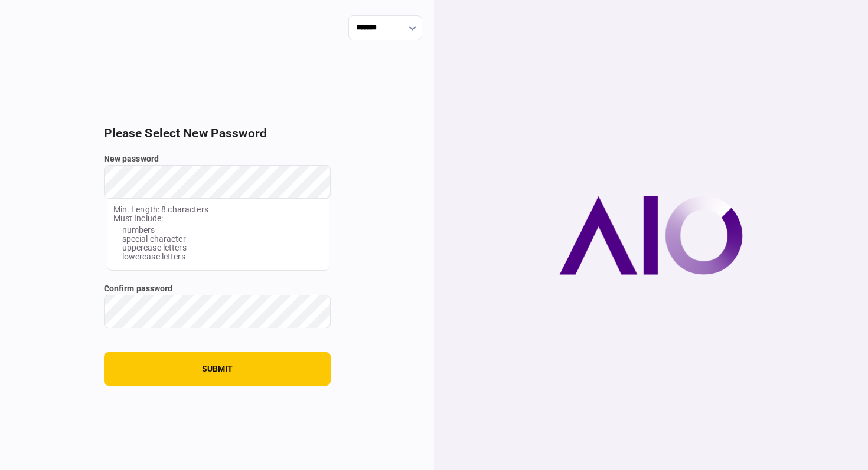  What do you see at coordinates (217, 182) in the screenshot?
I see `input: New password` at bounding box center [217, 182].